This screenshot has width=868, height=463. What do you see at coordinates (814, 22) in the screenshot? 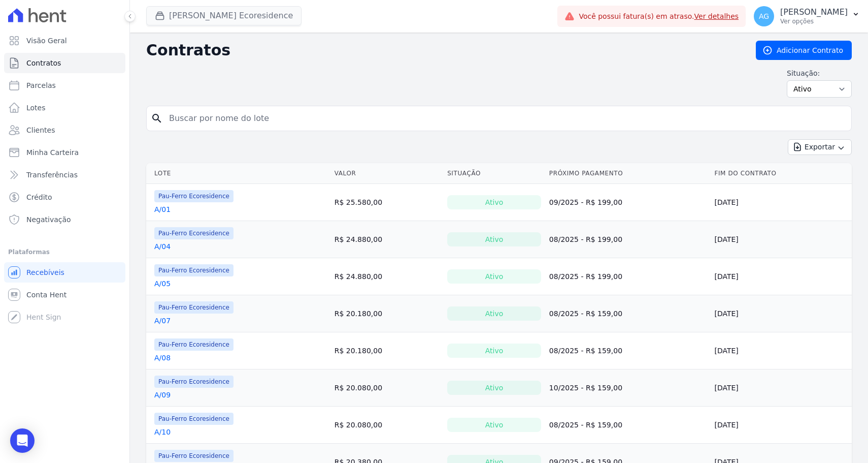
I see `p: Ver opções` at bounding box center [814, 22].